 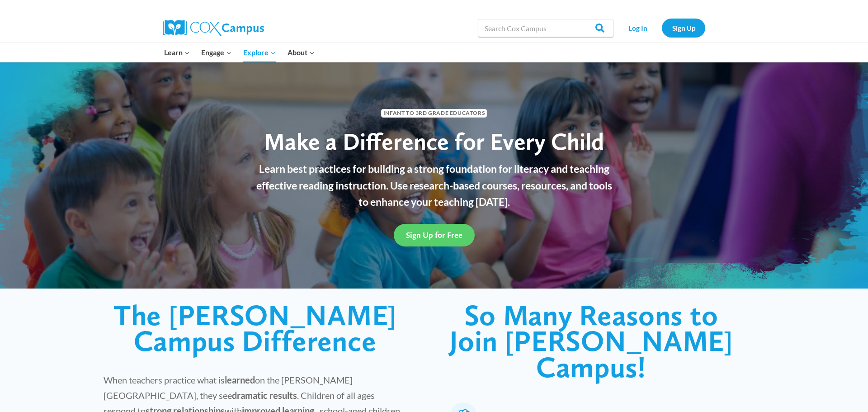 What do you see at coordinates (301, 52) in the screenshot?
I see `span: About` at bounding box center [301, 52].